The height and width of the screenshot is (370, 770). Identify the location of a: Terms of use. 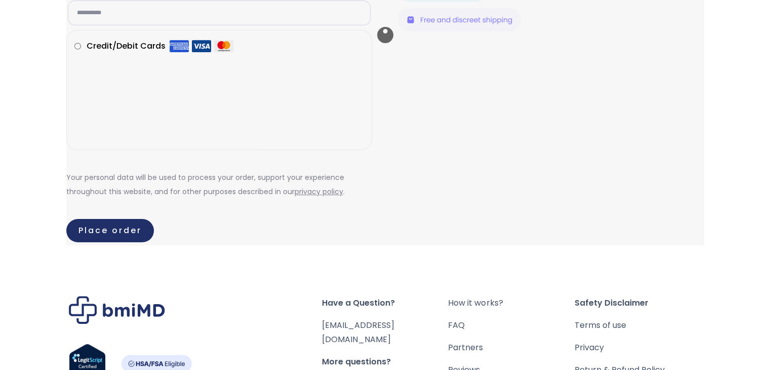
(638, 325).